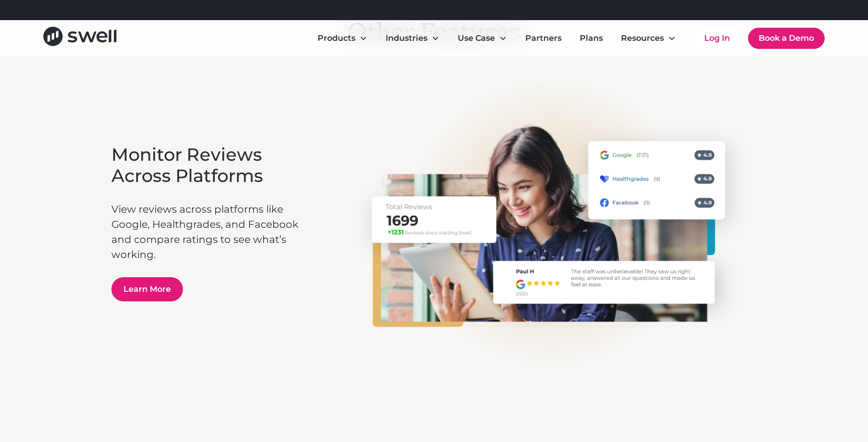  What do you see at coordinates (716, 38) in the screenshot?
I see `a: Log In` at bounding box center [716, 38].